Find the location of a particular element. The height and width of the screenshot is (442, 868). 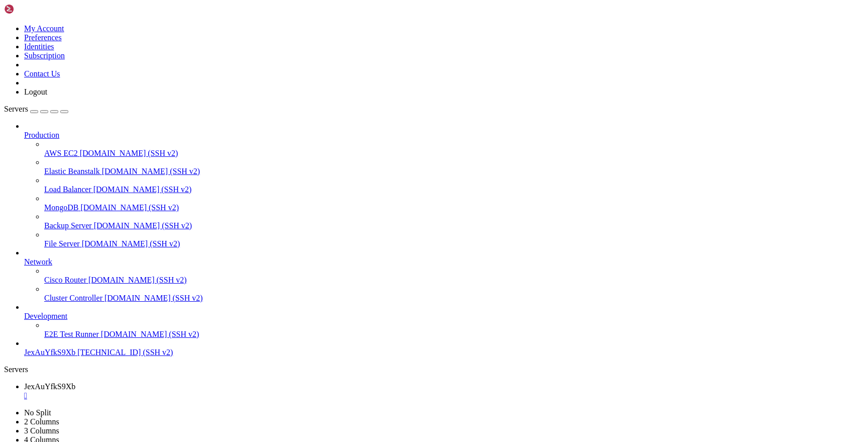

span: Network is located at coordinates (38, 261).